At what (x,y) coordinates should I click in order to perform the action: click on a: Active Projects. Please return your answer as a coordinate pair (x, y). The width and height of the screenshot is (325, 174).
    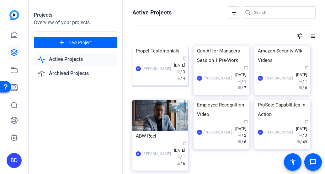
    Looking at the image, I should click on (76, 59).